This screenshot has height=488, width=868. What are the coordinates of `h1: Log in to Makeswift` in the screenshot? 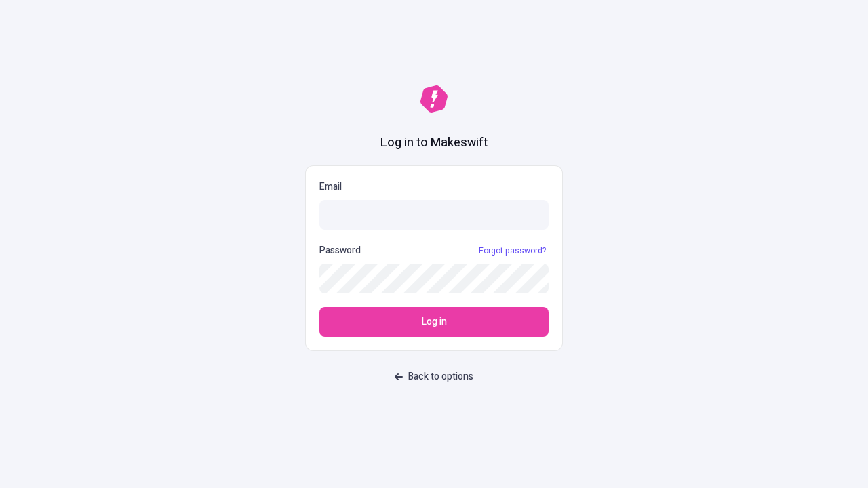 It's located at (434, 143).